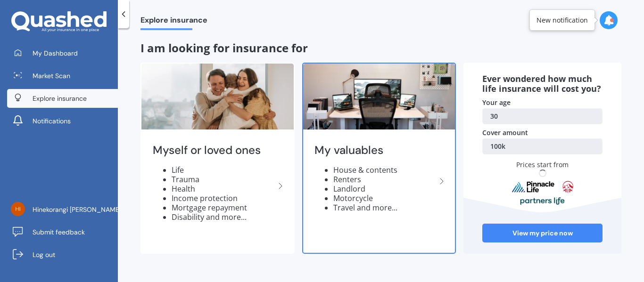  I want to click on img: Myself or loved ones, so click(217, 97).